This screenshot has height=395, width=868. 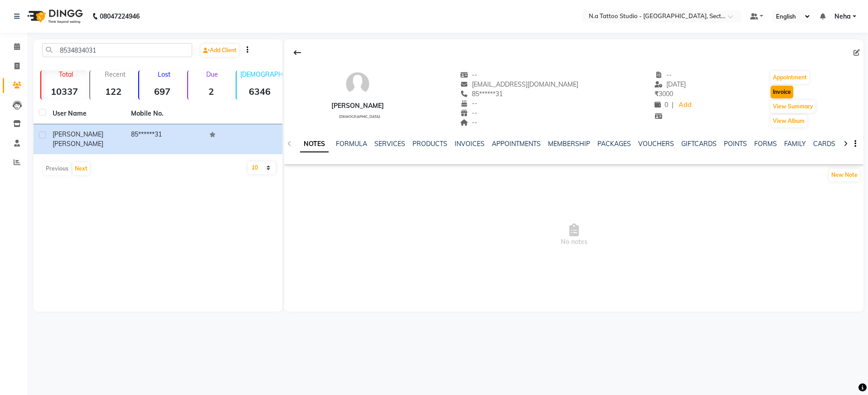 I want to click on p: Lost, so click(x=164, y=75).